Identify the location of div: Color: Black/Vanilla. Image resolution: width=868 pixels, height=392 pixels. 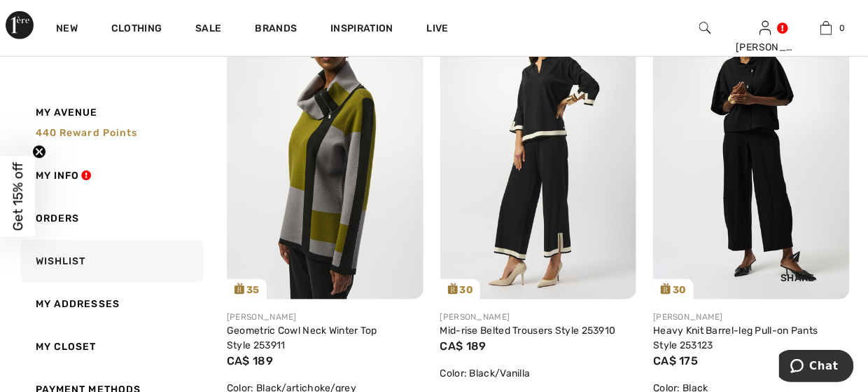
(538, 373).